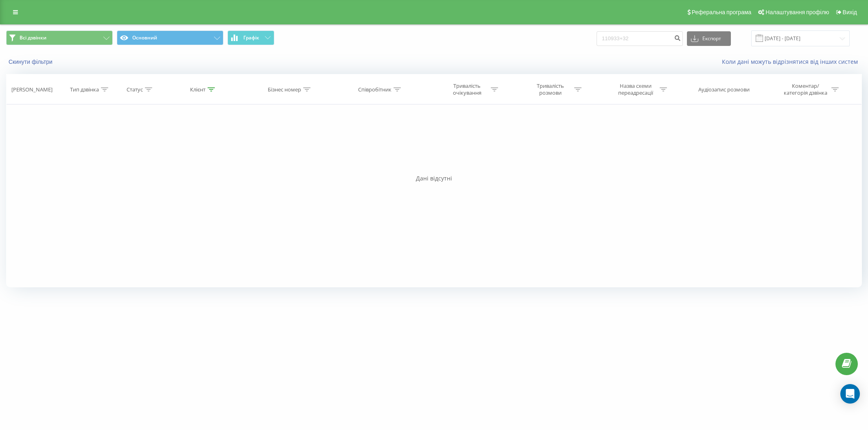  I want to click on button: Графік, so click(251, 38).